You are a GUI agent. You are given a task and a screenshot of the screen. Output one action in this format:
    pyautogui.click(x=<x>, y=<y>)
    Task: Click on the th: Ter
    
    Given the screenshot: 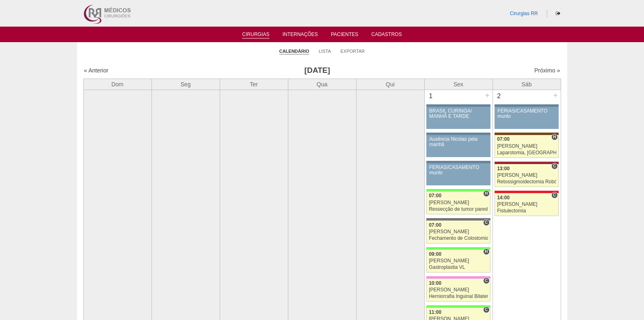 What is the action you would take?
    pyautogui.click(x=253, y=84)
    